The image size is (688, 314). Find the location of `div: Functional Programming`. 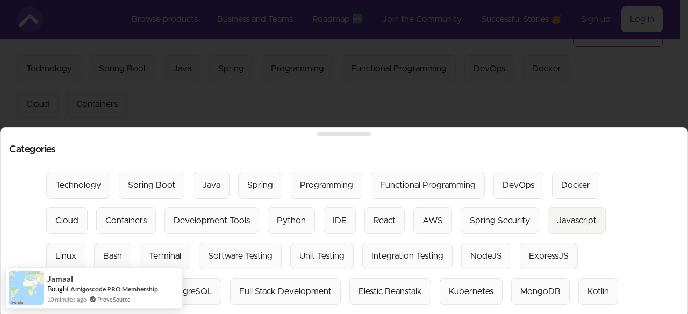

div: Functional Programming is located at coordinates (428, 185).